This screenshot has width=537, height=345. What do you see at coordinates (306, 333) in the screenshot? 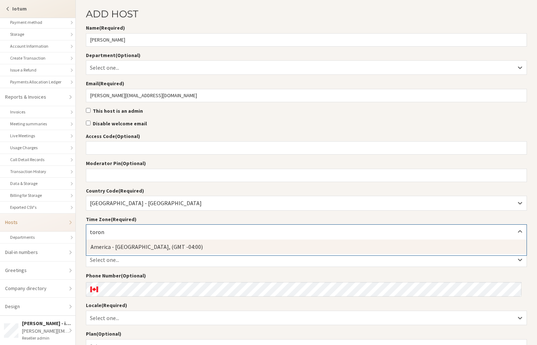
I see `label: Plan (Optional)` at bounding box center [306, 333].